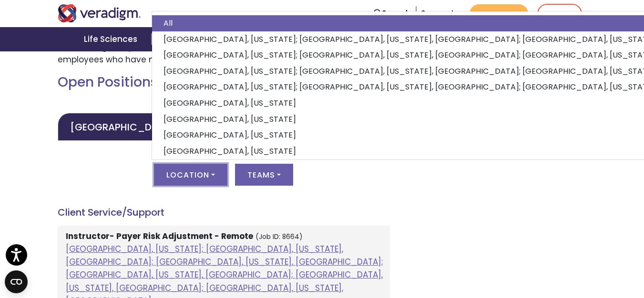  Describe the element at coordinates (438, 13) in the screenshot. I see `a: Support` at that location.